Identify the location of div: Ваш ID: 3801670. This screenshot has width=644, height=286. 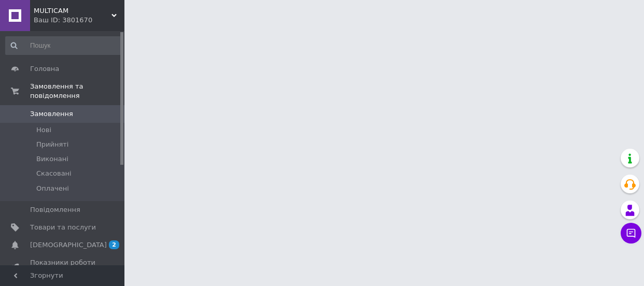
(78, 20).